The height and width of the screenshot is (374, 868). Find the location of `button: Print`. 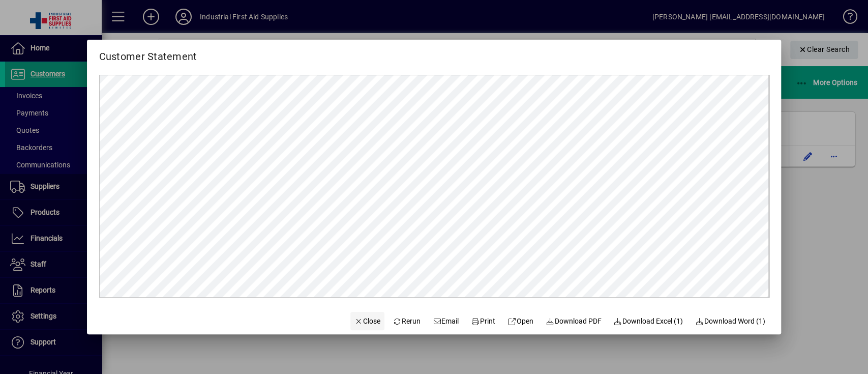

button: Print is located at coordinates (483, 321).